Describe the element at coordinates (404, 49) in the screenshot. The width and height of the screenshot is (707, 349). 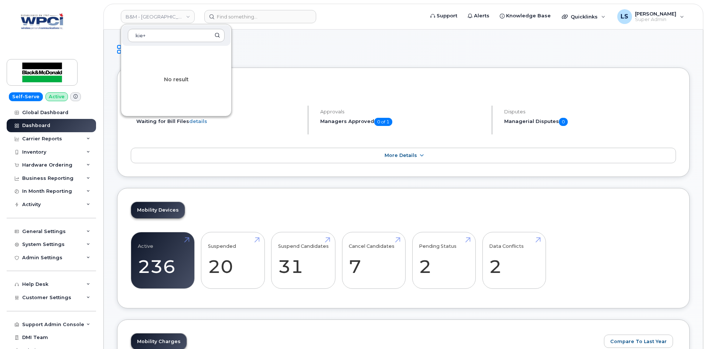
I see `h1: Dashboard` at that location.